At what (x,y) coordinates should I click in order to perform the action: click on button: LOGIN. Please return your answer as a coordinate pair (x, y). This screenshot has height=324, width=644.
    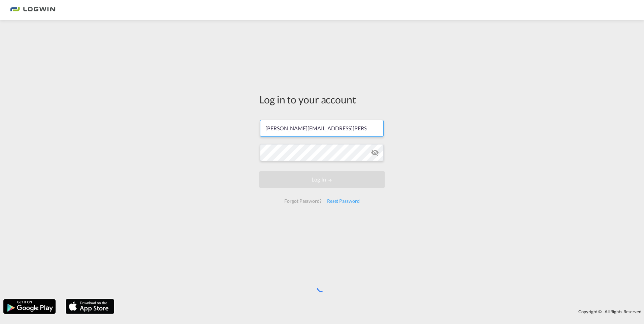
    Looking at the image, I should click on (322, 179).